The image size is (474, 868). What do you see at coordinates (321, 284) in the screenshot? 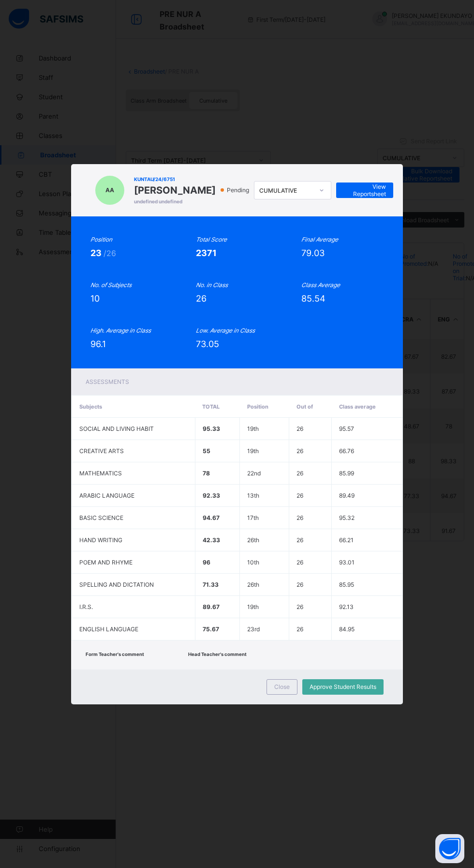
I see `i: Class Average` at bounding box center [321, 284].